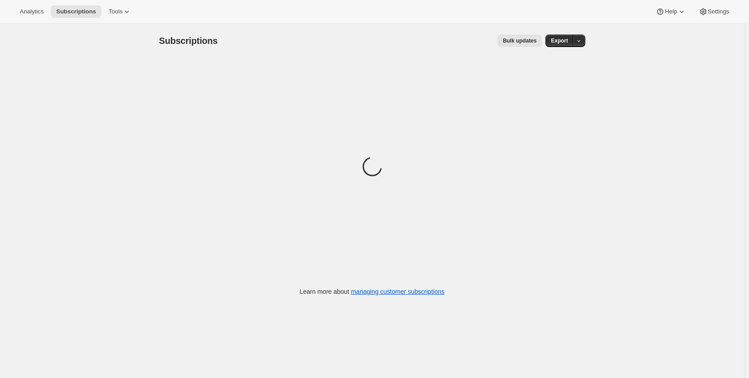 The height and width of the screenshot is (378, 749). What do you see at coordinates (372, 292) in the screenshot?
I see `p: Learn more about` at bounding box center [372, 292].